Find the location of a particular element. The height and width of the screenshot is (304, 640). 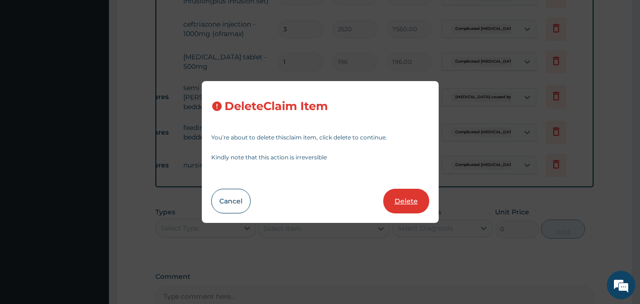

img: d_794563401_company_1708531726252_794563401 is located at coordinates (28, 59).